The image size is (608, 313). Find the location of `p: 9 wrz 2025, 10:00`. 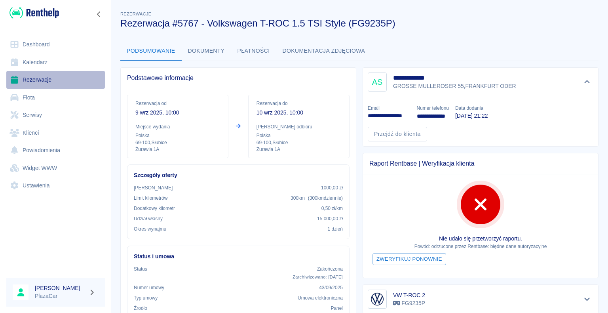

p: 9 wrz 2025, 10:00 is located at coordinates (178, 113).